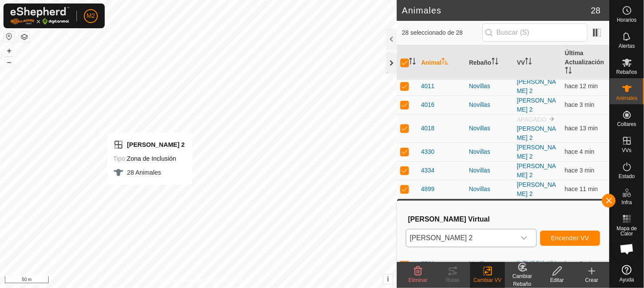  Describe the element at coordinates (427, 170) in the screenshot. I see `span: 4334` at that location.